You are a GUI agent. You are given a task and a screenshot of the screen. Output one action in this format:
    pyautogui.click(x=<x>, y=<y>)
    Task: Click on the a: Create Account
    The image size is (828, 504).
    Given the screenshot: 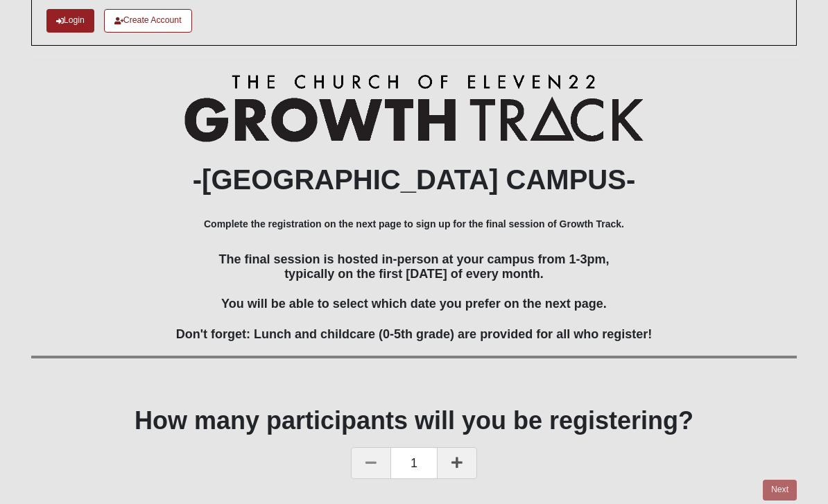 What is the action you would take?
    pyautogui.click(x=148, y=20)
    